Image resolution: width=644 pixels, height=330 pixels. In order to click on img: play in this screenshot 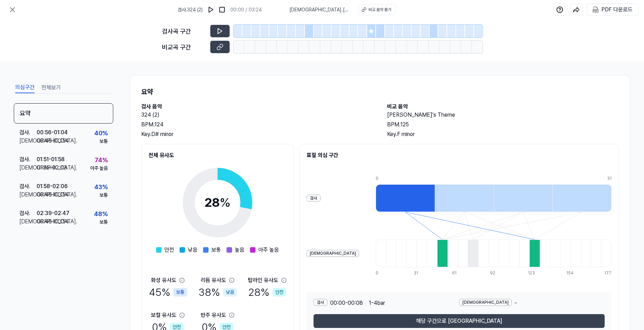, I will do `click(211, 10)`.